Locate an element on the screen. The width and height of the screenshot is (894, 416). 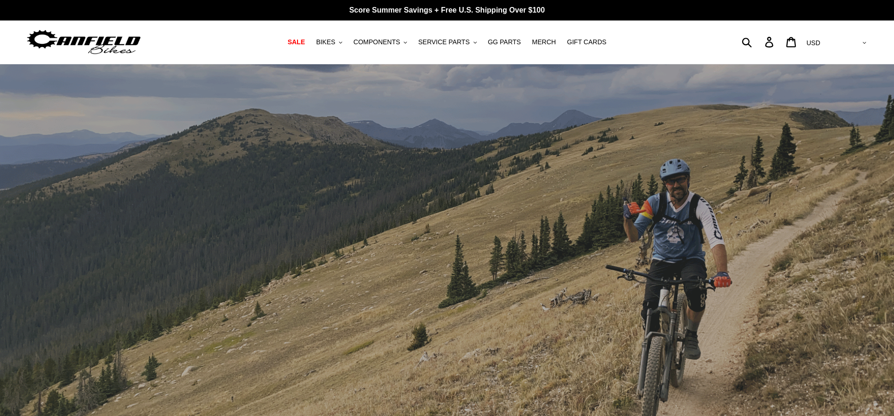
button: SERVICE PARTS is located at coordinates (447, 42).